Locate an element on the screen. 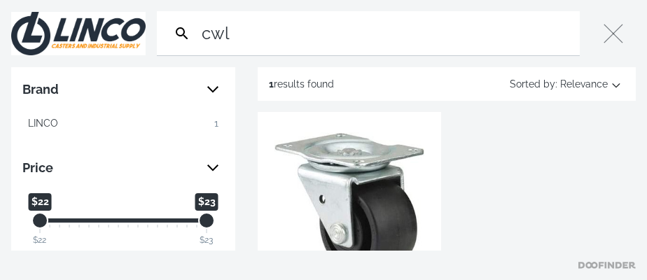 This screenshot has width=647, height=280. svg: Search is located at coordinates (182, 34).